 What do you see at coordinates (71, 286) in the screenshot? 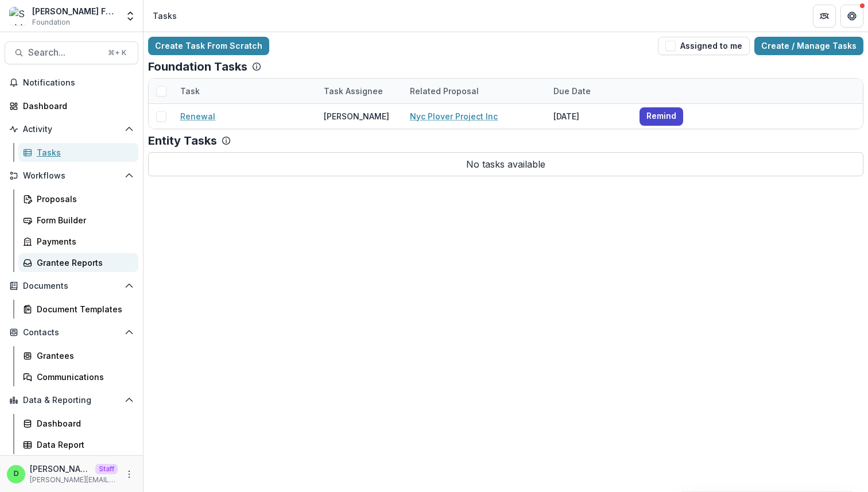
I see `button: Open Documents` at bounding box center [71, 286].